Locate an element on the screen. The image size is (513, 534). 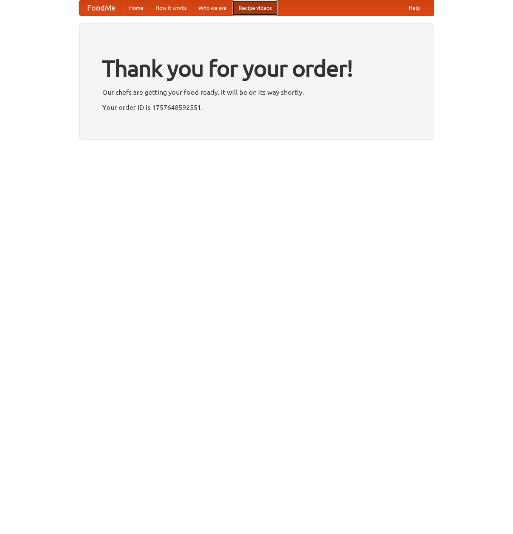
a: Recipe videos is located at coordinates (255, 8).